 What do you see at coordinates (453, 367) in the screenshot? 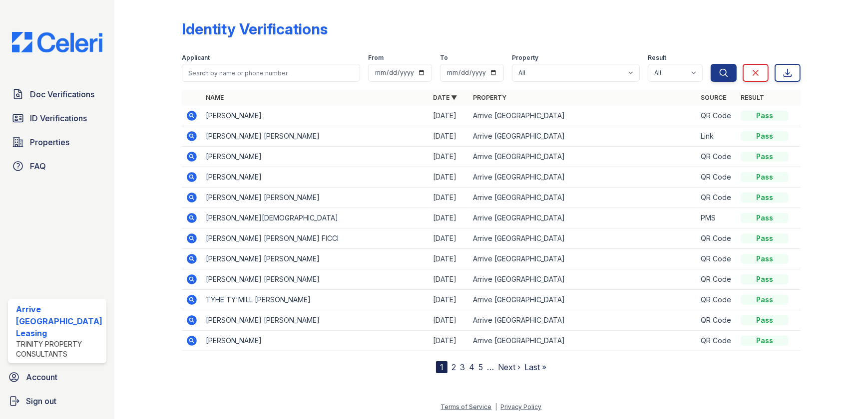
I see `a: 2` at bounding box center [453, 367].